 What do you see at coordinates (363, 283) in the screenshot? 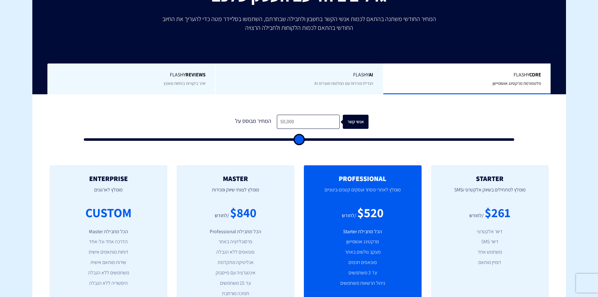
I see `li: ניהול הרשאות משתמשים` at bounding box center [363, 283].